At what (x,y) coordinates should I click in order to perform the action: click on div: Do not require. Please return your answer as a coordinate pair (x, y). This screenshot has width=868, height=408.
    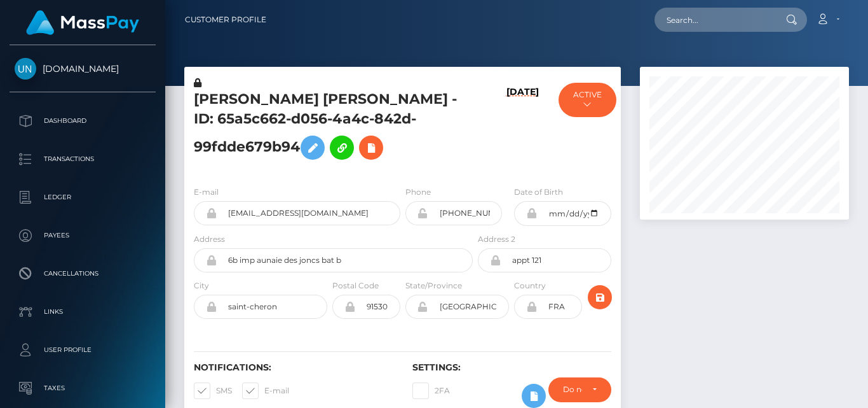
    Looking at the image, I should click on (573, 390).